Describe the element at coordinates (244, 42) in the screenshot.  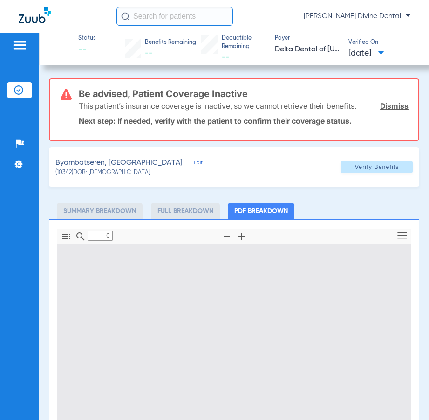
I see `span: Deductible Remaining` at that location.